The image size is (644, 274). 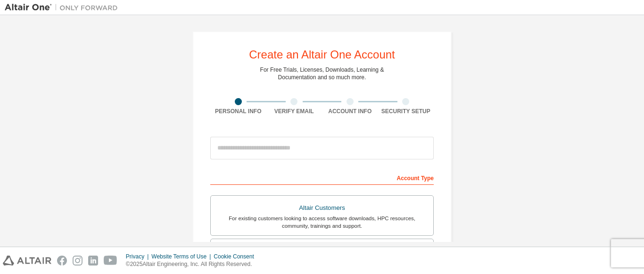 I want to click on div: Privacy, so click(x=139, y=256).